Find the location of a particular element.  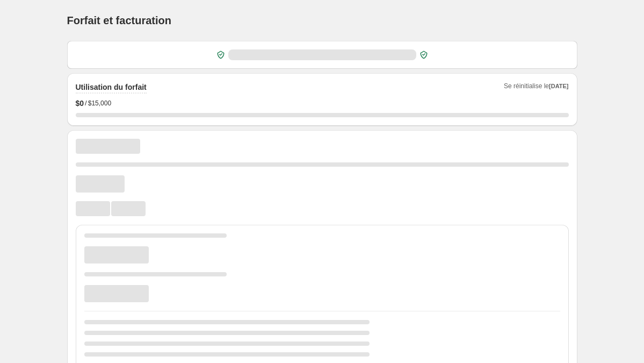

span: $15,000 is located at coordinates (99, 103).